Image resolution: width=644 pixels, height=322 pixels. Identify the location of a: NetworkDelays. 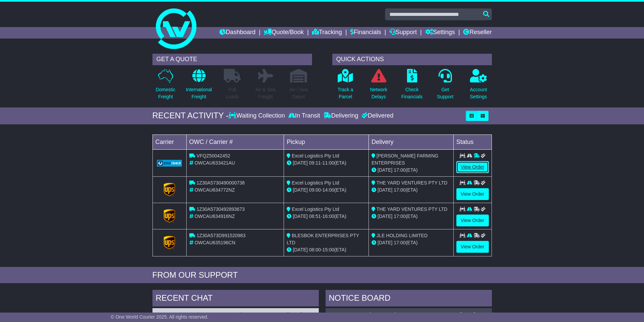
(378, 86).